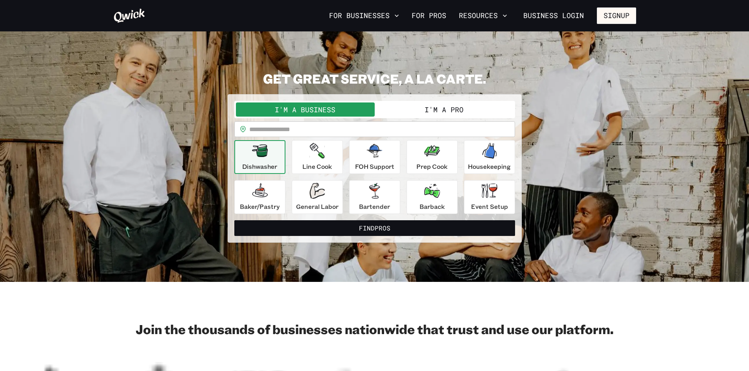 This screenshot has width=749, height=371. I want to click on button: General Labor, so click(317, 197).